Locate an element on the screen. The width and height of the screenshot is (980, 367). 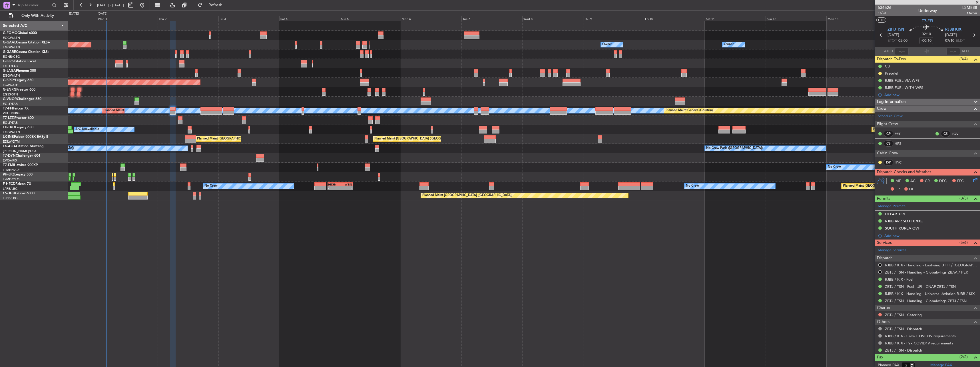
span: ETOT is located at coordinates (892, 41).